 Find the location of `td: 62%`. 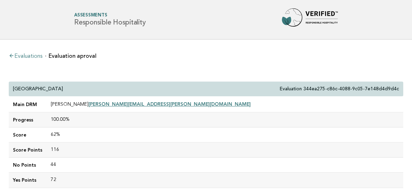

td: 62% is located at coordinates (225, 135).